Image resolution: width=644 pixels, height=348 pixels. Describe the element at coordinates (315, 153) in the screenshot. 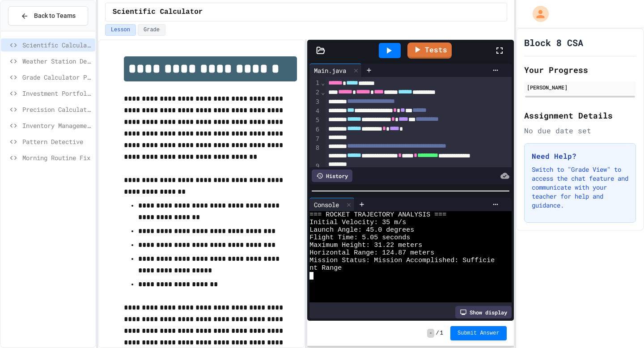

I see `div: 8` at that location.